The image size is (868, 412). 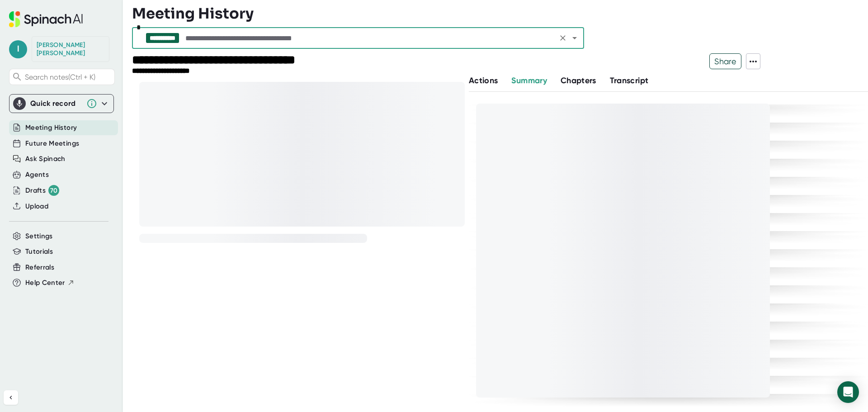 I want to click on button: Settings, so click(x=39, y=236).